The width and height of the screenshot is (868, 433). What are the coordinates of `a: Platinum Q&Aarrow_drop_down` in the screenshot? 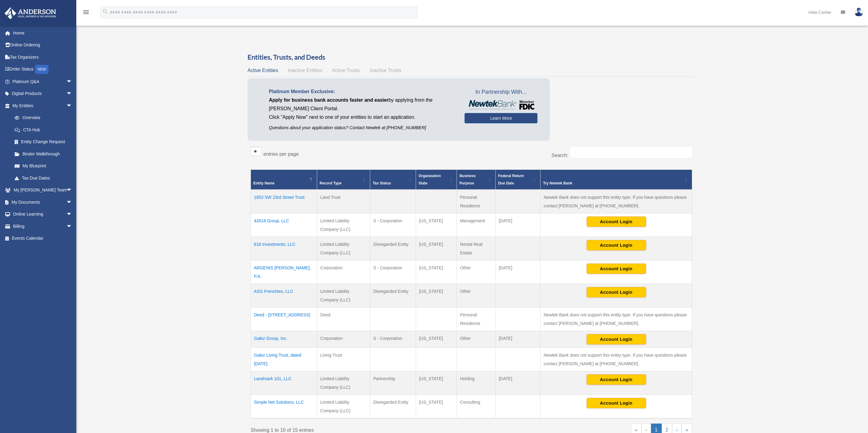 It's located at (43, 82).